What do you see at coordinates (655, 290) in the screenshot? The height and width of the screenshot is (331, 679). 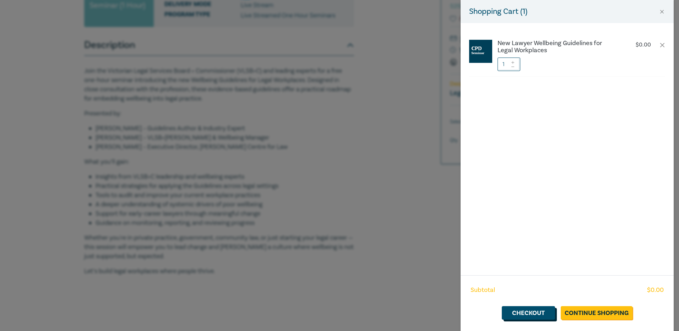 I see `span: $ 0.00` at bounding box center [655, 290].